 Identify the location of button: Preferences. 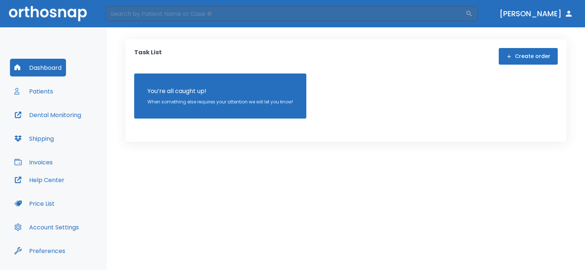
(40, 250).